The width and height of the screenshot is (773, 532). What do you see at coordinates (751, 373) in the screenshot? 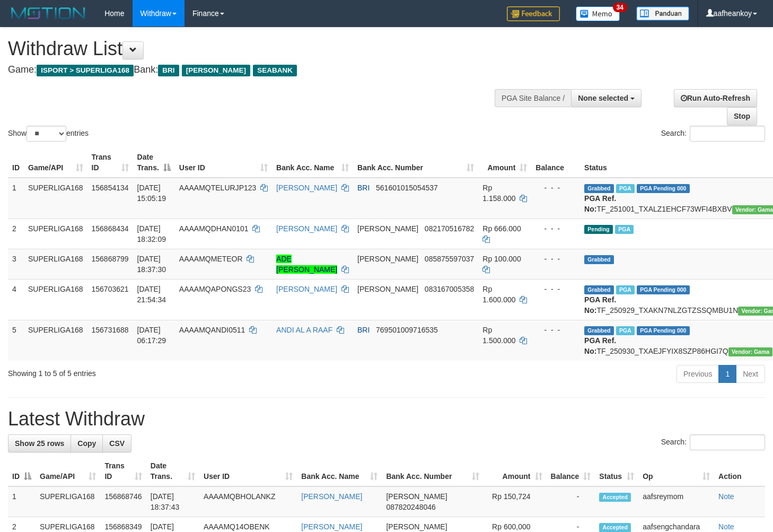
I see `a: Next` at bounding box center [751, 373].